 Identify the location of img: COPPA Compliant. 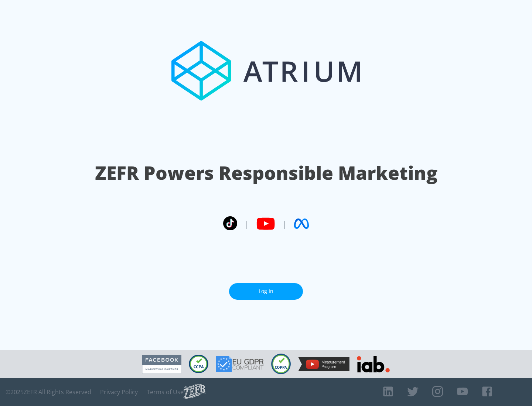
(281, 364).